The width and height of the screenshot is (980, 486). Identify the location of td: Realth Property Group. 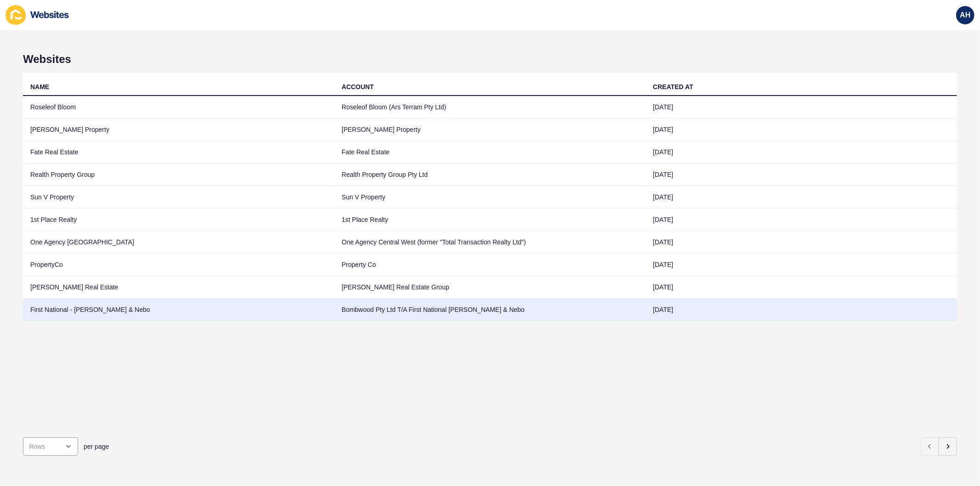
(179, 174).